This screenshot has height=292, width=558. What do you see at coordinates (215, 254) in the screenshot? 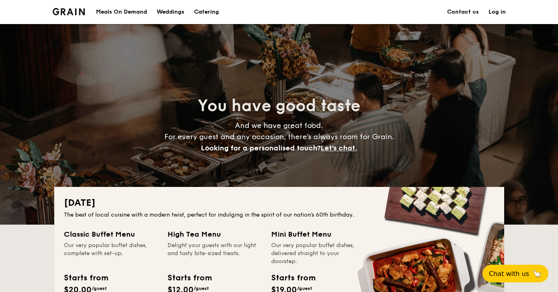
I see `div: Delight your guests with our light and tasty bite-sized treats.` at bounding box center [215, 254].